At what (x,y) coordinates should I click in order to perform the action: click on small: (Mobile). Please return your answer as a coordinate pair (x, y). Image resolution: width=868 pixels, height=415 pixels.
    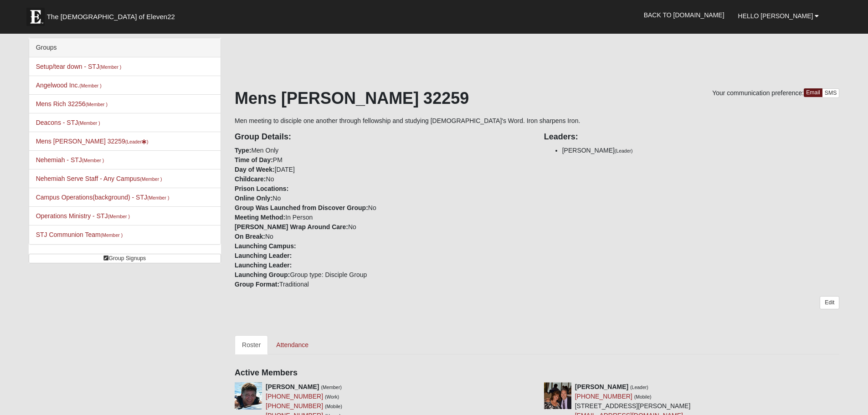
    Looking at the image, I should click on (643, 397).